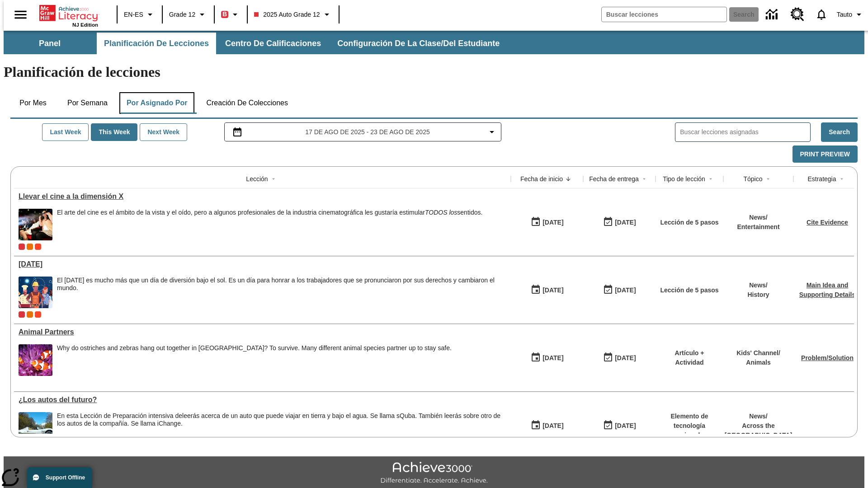  What do you see at coordinates (619, 358) in the screenshot?
I see `button: 06/30/26: Último día en que podrá accederse la lección` at bounding box center [619, 358].